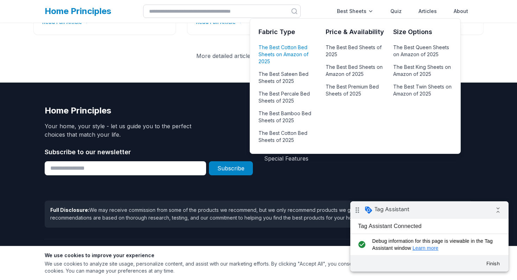 This screenshot has width=517, height=280. What do you see at coordinates (288, 117) in the screenshot?
I see `a: The Best Bamboo Bed Sheets of 2025` at bounding box center [288, 117].